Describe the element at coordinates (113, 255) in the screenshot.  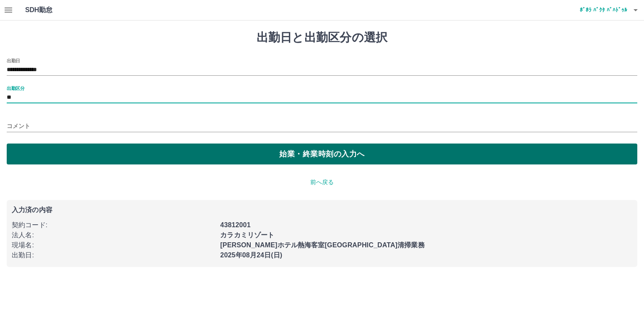
I see `p: 出勤日 :` at that location.